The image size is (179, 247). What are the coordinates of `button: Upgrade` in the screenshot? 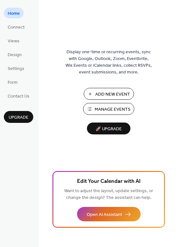 It's located at (19, 117).